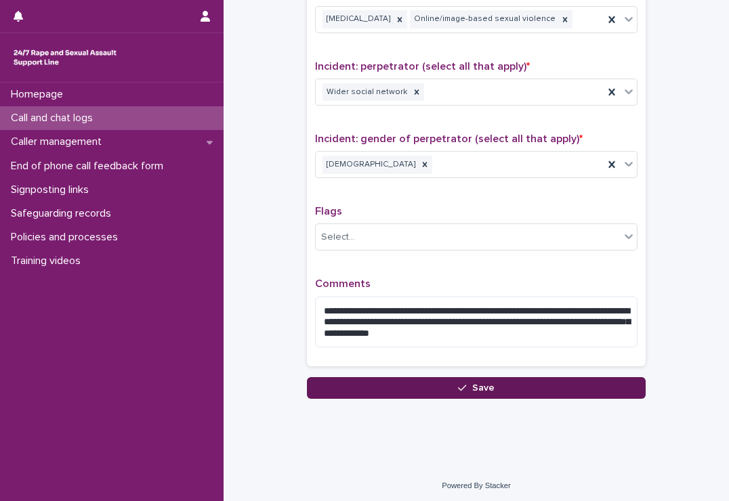  Describe the element at coordinates (89, 166) in the screenshot. I see `p: End of phone call feedback form` at that location.